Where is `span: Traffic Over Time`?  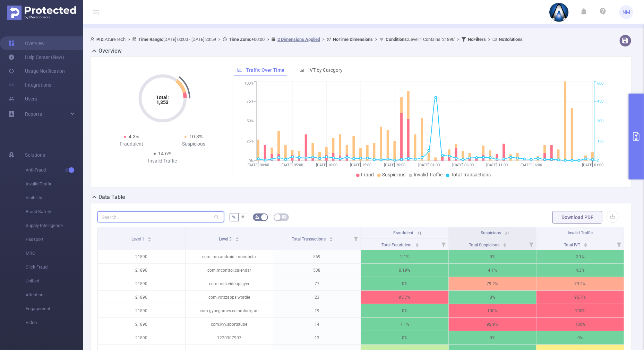
span: Traffic Over Time is located at coordinates (265, 70).